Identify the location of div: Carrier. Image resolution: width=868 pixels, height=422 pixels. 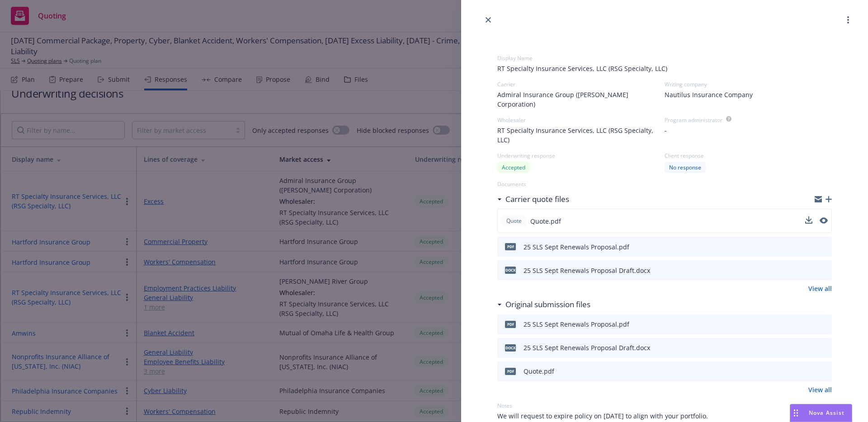
(581, 84).